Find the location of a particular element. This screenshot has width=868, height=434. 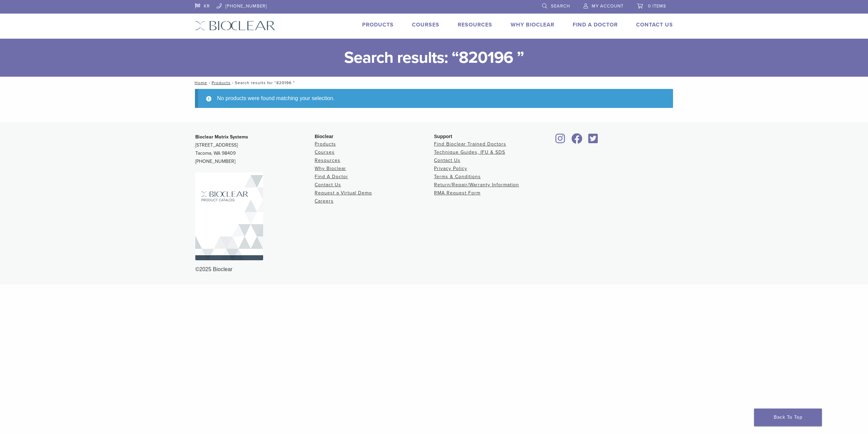

span: Support is located at coordinates (443, 137).